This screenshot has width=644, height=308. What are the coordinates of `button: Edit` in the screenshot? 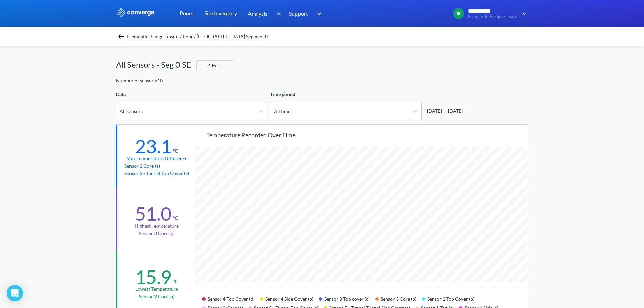 It's located at (214, 66).